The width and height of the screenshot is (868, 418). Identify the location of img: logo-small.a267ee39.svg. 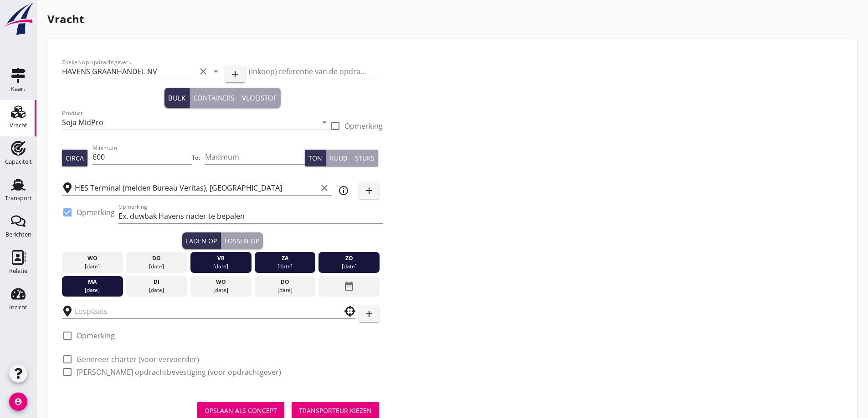
(18, 19).